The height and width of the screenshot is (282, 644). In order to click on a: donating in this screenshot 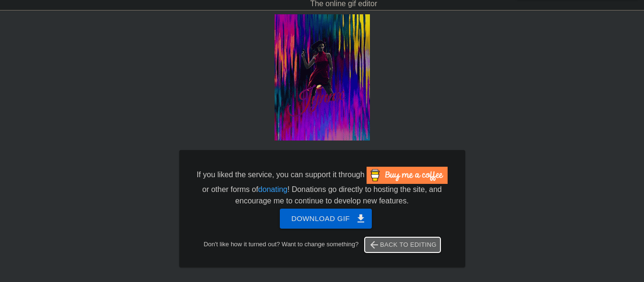, I will do `click(272, 189)`.